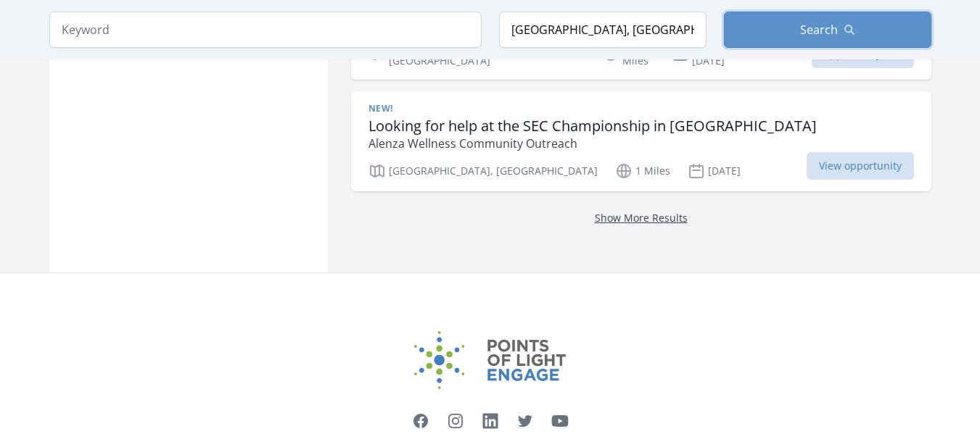 The width and height of the screenshot is (980, 434). What do you see at coordinates (381, 108) in the screenshot?
I see `span: New!` at bounding box center [381, 108].